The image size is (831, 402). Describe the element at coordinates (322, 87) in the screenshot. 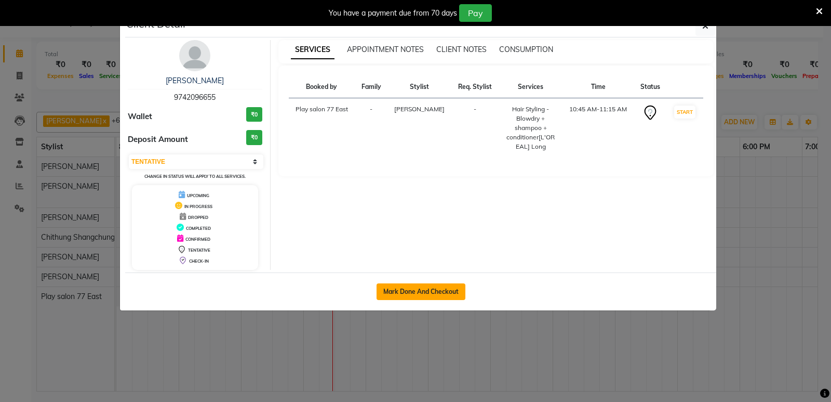

I see `th: Booked by` at that location.